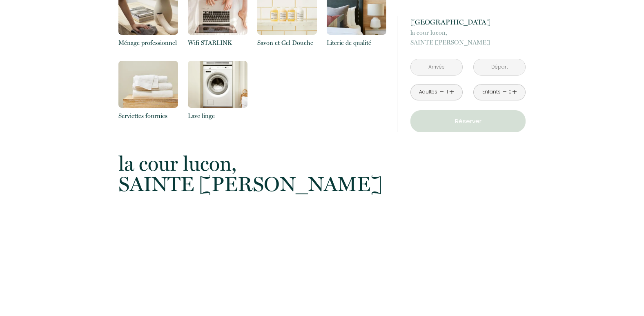 The height and width of the screenshot is (316, 644). What do you see at coordinates (447, 92) in the screenshot?
I see `div: 1` at bounding box center [447, 92].